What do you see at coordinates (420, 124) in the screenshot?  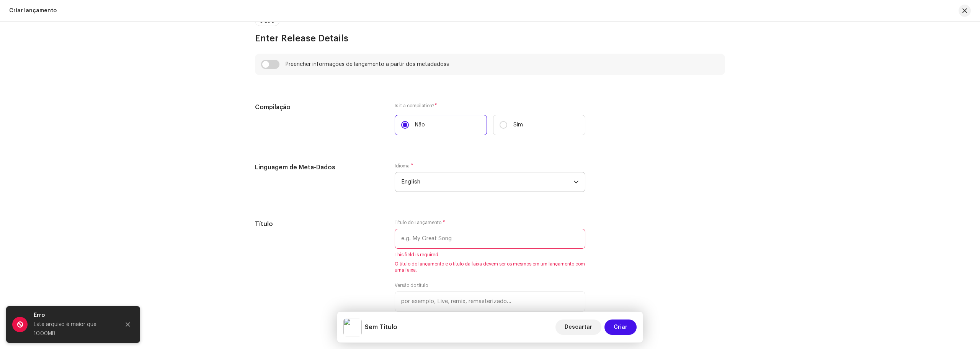 I see `p: Não` at bounding box center [420, 124].